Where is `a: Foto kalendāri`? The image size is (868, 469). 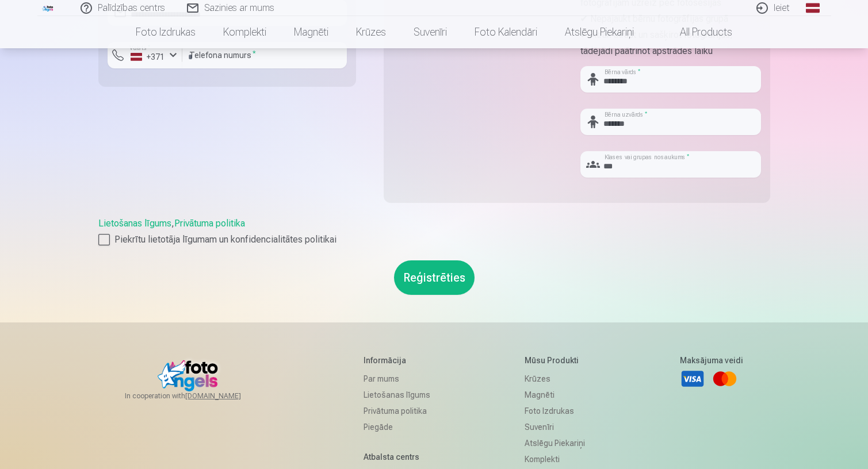 a: Foto kalendāri is located at coordinates (505, 32).